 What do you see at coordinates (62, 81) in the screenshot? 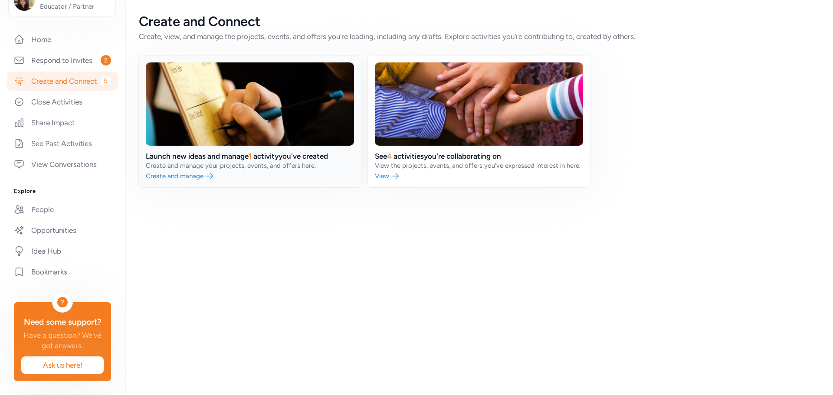
I see `a: Create and Connect5` at bounding box center [62, 81].